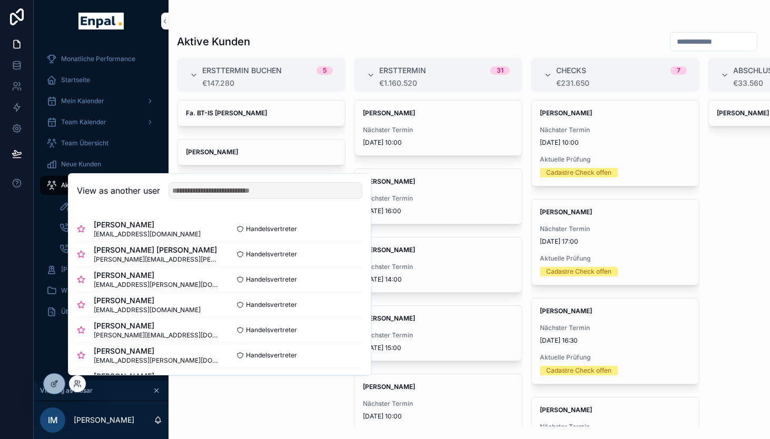 The height and width of the screenshot is (439, 770). Describe the element at coordinates (324, 71) in the screenshot. I see `div: 5` at that location.